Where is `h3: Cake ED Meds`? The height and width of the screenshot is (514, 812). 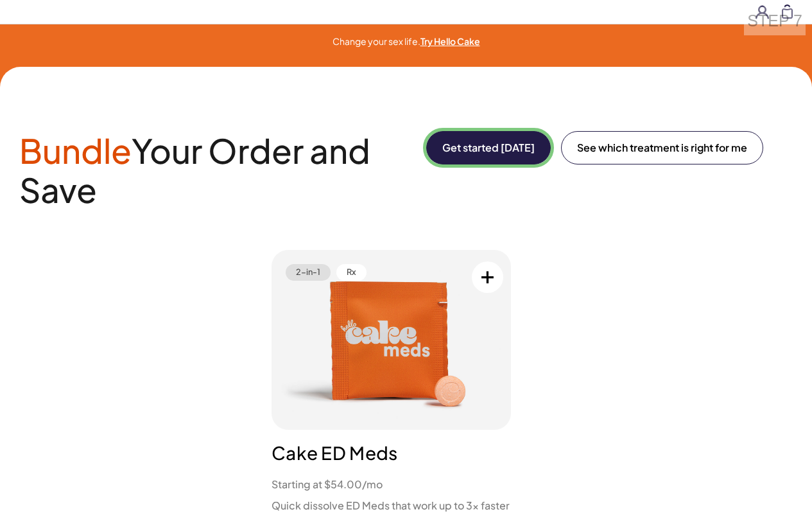 h3: Cake ED Meds is located at coordinates (391, 453).